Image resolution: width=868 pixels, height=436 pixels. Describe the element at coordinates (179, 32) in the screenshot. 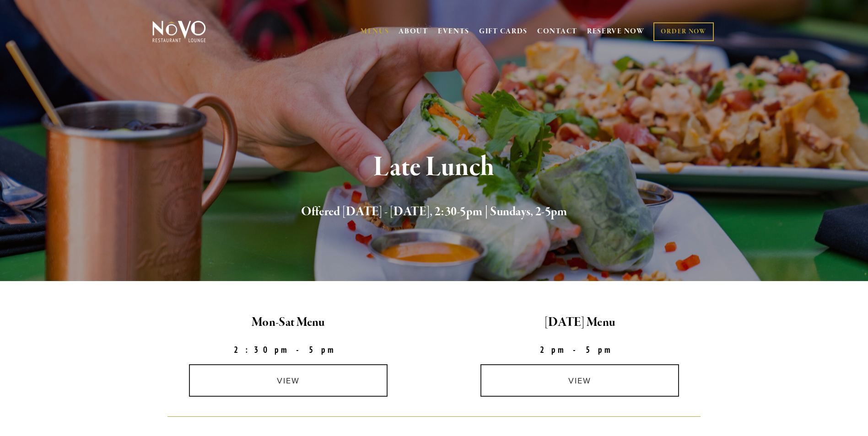

I see `img: Novo Restaurant &amp; Lounge` at that location.